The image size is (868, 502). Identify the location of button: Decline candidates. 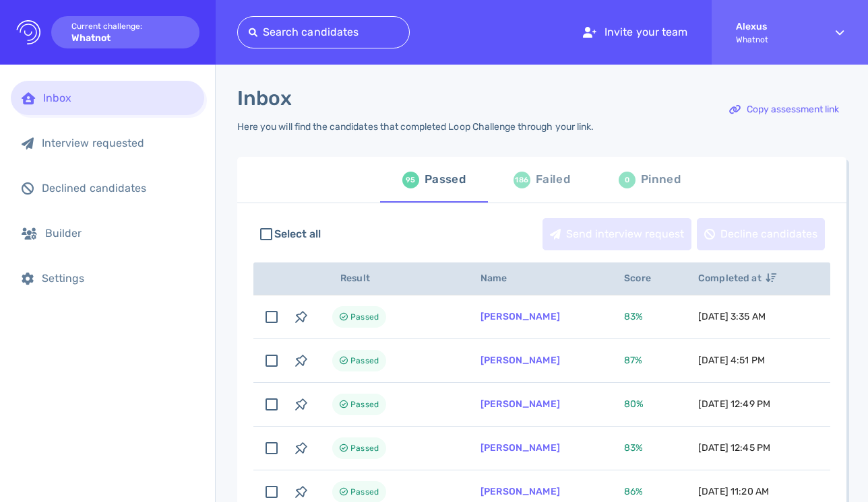
(761, 234).